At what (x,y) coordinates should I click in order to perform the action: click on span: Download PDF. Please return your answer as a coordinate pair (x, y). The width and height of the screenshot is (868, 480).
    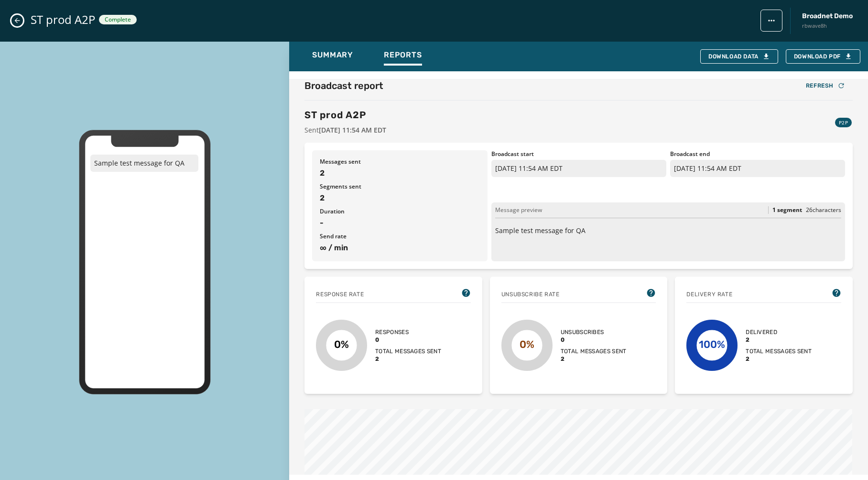
    Looking at the image, I should click on (823, 57).